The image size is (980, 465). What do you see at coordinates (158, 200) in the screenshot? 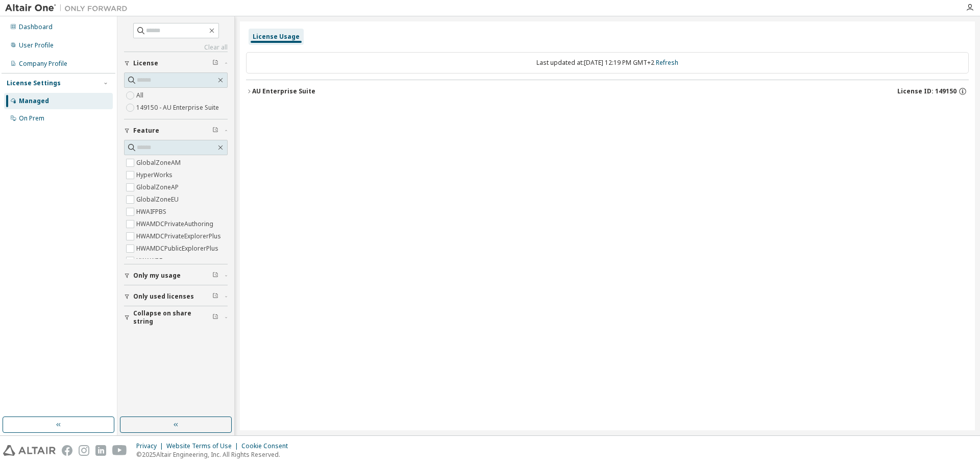
I see `label: GlobalZoneEU` at bounding box center [158, 200].